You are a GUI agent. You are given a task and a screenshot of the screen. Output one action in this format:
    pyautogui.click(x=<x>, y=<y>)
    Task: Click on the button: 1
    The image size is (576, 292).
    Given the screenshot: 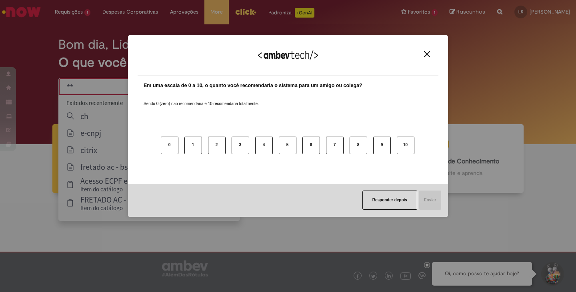 What is the action you would take?
    pyautogui.click(x=193, y=146)
    